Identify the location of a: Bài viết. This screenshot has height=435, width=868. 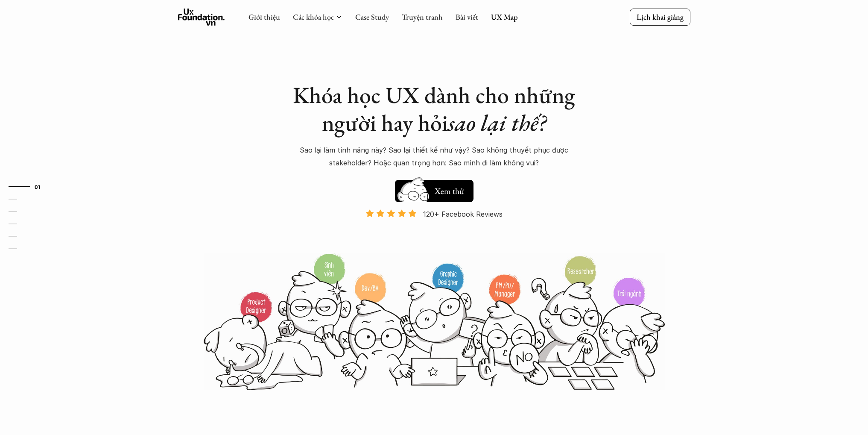
(467, 17).